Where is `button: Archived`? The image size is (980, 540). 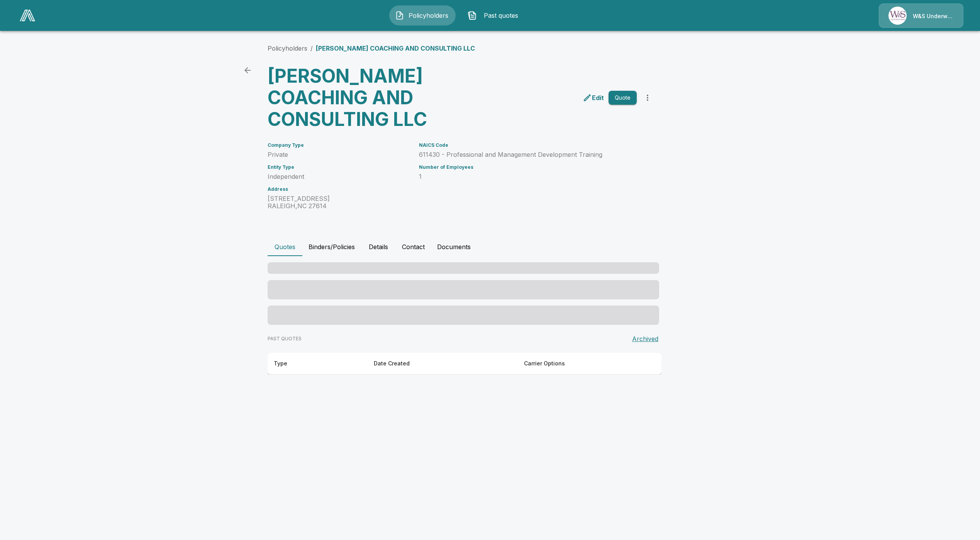 button: Archived is located at coordinates (646, 339).